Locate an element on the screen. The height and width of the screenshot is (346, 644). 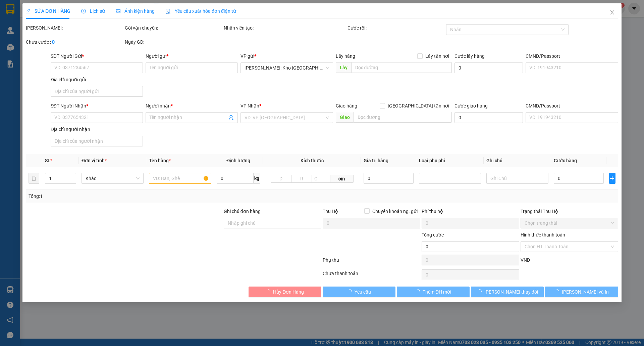
span: Giá trị hàng is located at coordinates (377, 160).